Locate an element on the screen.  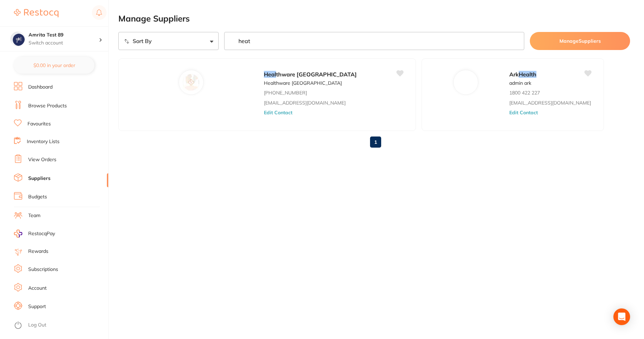
img: Healthware Australia is located at coordinates (191, 82).